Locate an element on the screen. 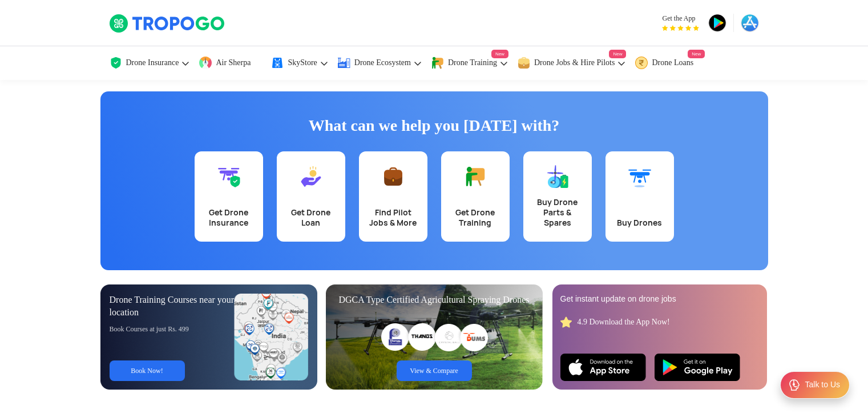 The height and width of the screenshot is (417, 868). a: Get Drone Training is located at coordinates (475, 196).